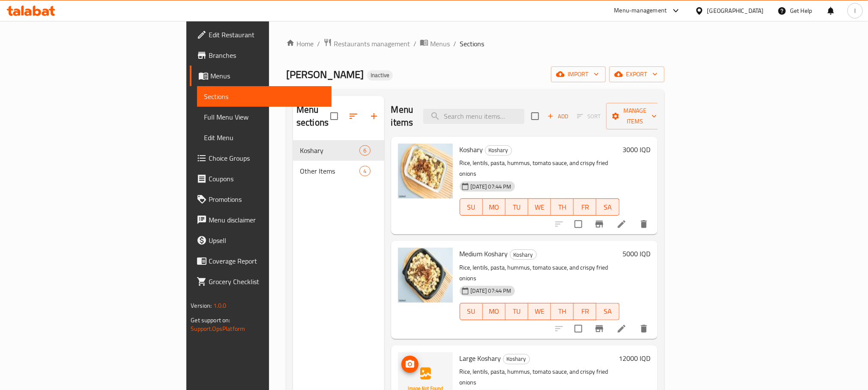 Image resolution: width=868 pixels, height=390 pixels. I want to click on img: Medium Koshary, so click(426, 275).